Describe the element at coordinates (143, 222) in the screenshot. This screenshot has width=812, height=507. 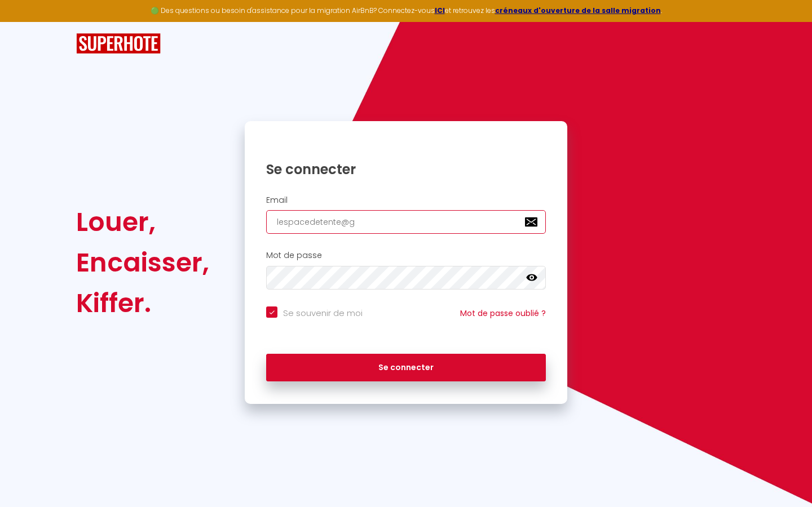
I see `div: Louer,` at that location.